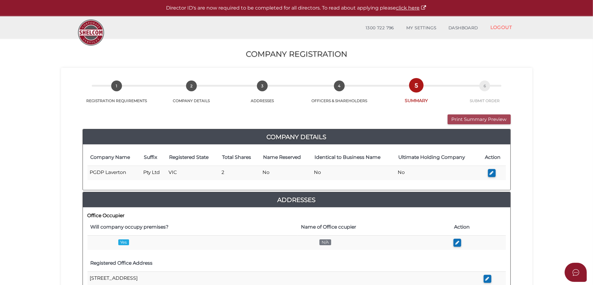  What do you see at coordinates (286, 157) in the screenshot?
I see `th: Name Reserved` at bounding box center [286, 157].